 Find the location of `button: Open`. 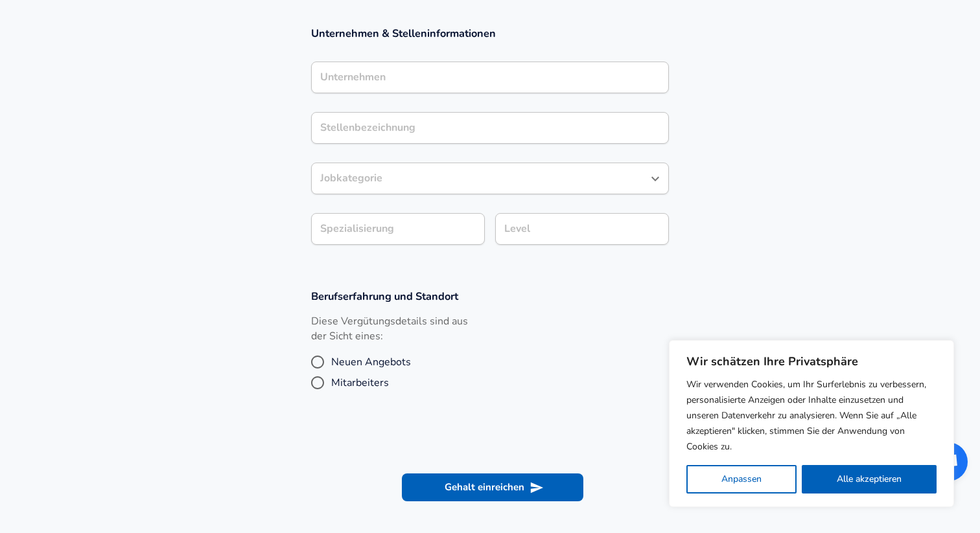

button: Open is located at coordinates (655, 179).